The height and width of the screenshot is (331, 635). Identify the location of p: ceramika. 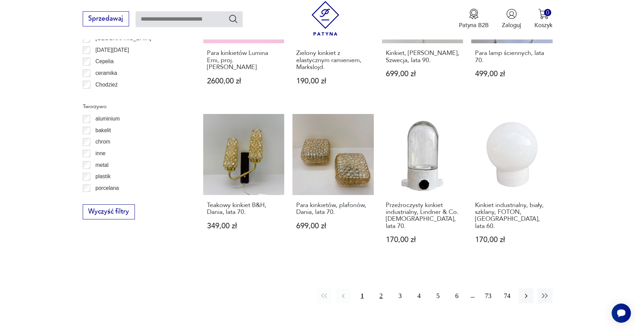
(106, 73).